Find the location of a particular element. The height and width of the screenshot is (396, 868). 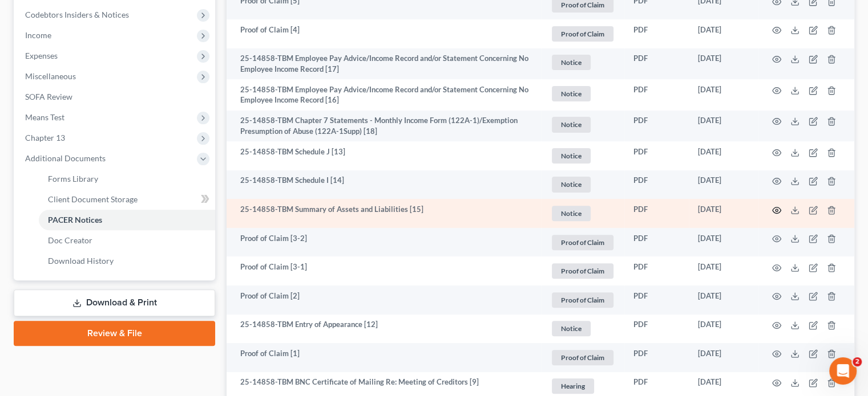

td: 25-14858-TBM Entry of Appearance [12] is located at coordinates (383, 329).